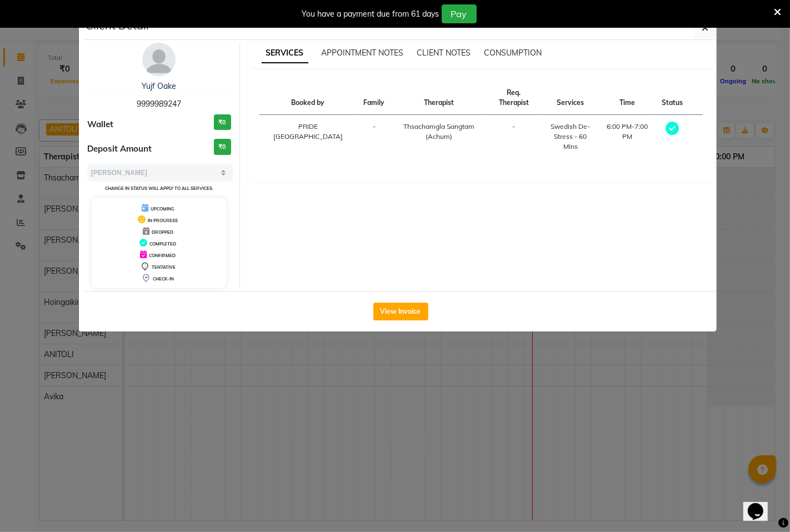 The image size is (790, 532). Describe the element at coordinates (285, 53) in the screenshot. I see `span: SERVICES` at that location.